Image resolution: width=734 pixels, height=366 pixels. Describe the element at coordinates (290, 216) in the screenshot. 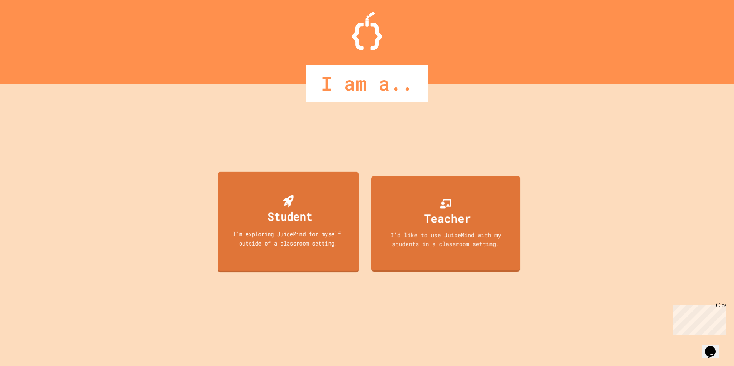

I see `div: Student` at that location.